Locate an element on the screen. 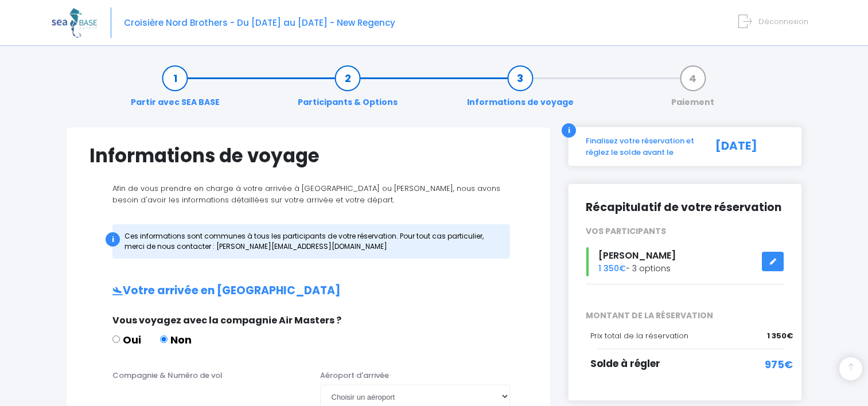 The image size is (868, 406). span: Solde à régler is located at coordinates (625, 364).